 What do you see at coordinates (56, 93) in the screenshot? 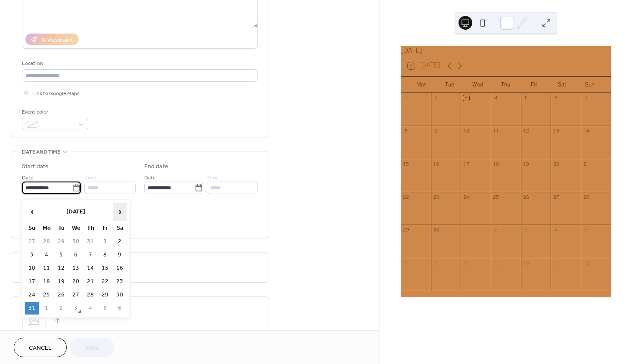
I see `span: Link to Google Maps` at bounding box center [56, 93].